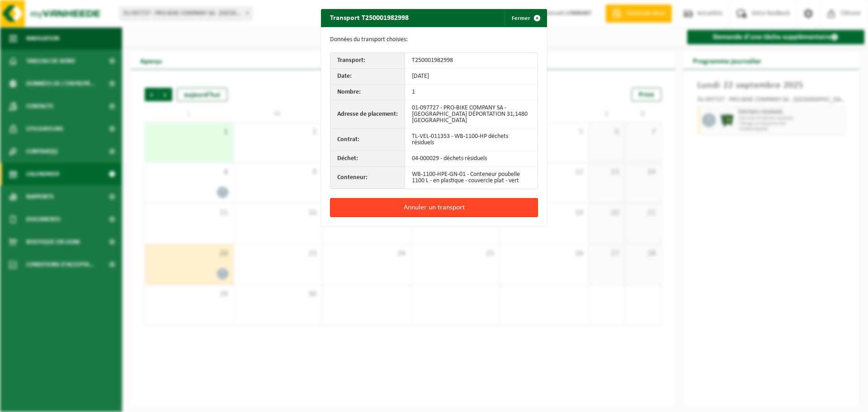 The height and width of the screenshot is (412, 868). I want to click on td: 1, so click(471, 92).